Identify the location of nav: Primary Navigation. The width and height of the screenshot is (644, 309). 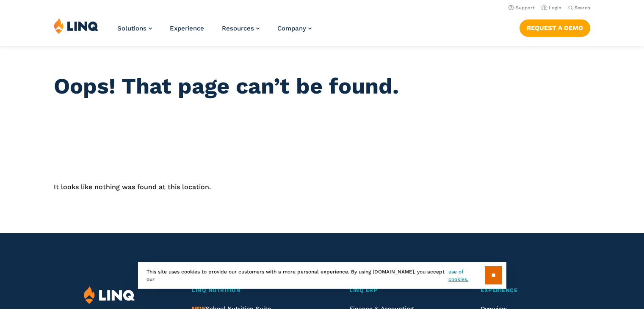
(214, 32).